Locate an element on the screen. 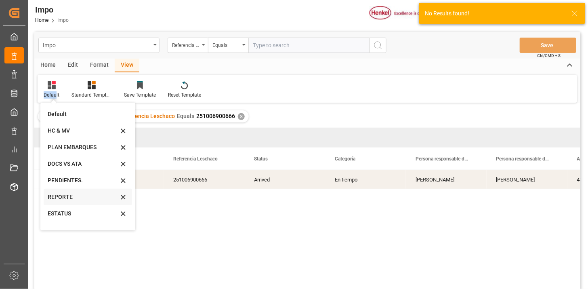 This screenshot has height=289, width=588. input: Type to search is located at coordinates (309, 45).